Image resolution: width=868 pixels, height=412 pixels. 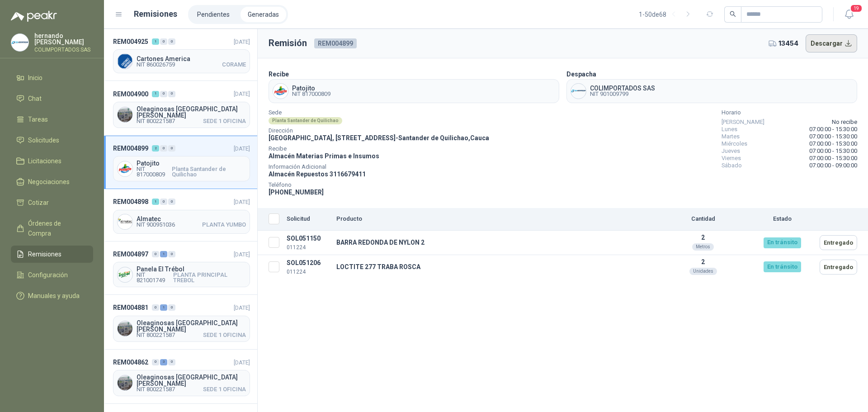 I want to click on td: SOL051206, so click(x=308, y=267).